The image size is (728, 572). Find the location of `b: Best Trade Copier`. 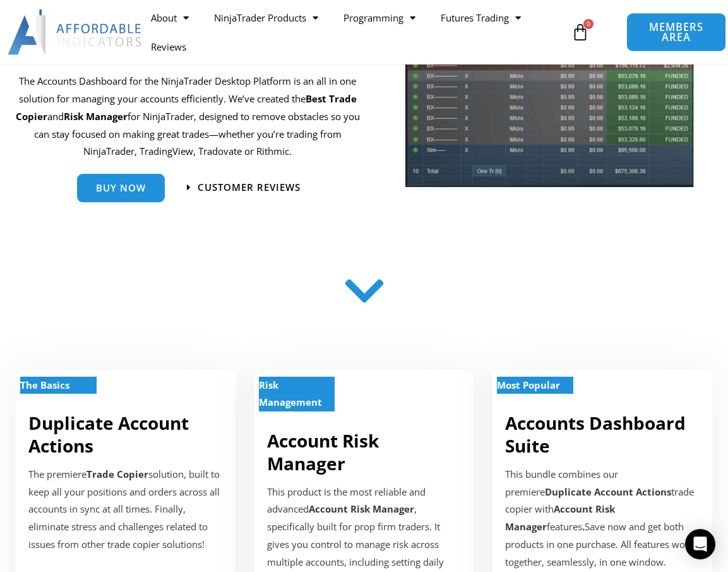

b: Best Trade Copier is located at coordinates (186, 108).